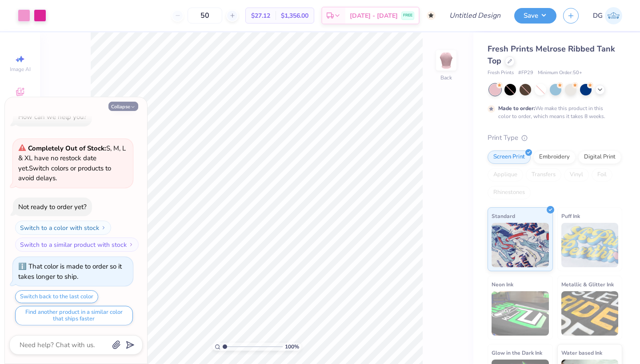 This screenshot has width=640, height=364. What do you see at coordinates (502, 284) in the screenshot?
I see `span: Neon Ink` at bounding box center [502, 284].